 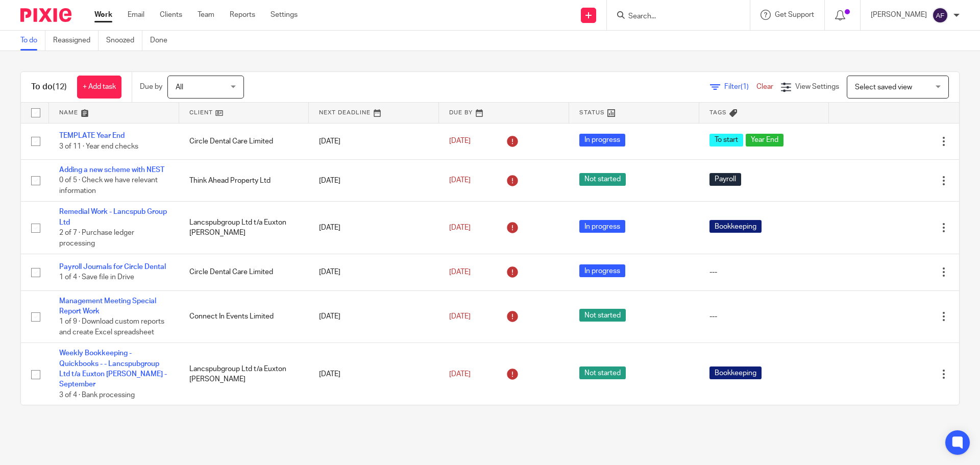 What do you see at coordinates (740, 87) in the screenshot?
I see `span: Filter` at bounding box center [740, 87].